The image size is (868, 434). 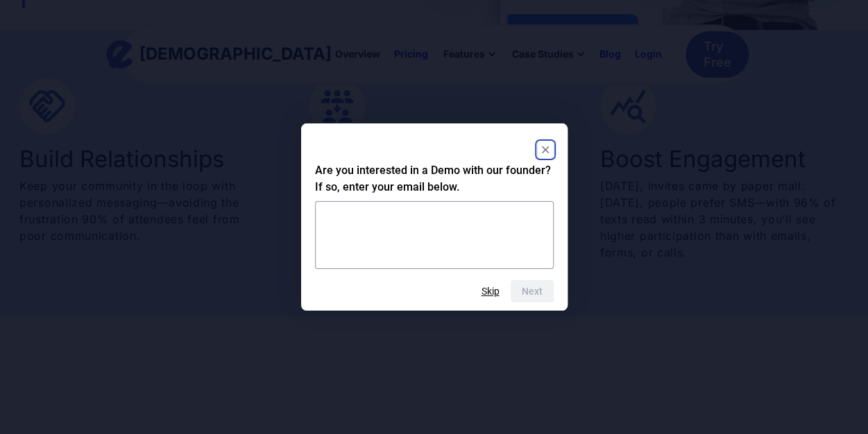 I want to click on button: Skip, so click(x=490, y=291).